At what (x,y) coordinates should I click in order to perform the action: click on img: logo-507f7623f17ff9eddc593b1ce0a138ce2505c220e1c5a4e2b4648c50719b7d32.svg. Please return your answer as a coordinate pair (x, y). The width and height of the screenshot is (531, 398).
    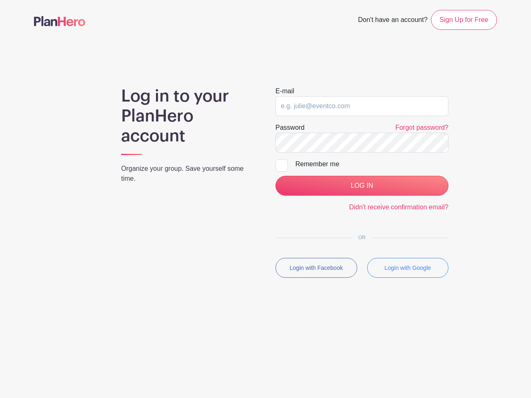
    Looking at the image, I should click on (60, 21).